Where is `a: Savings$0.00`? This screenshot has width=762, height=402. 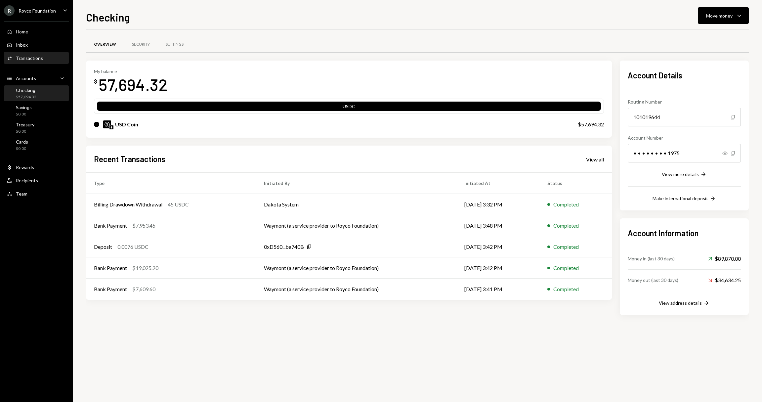
a: Savings$0.00 is located at coordinates (36, 110).